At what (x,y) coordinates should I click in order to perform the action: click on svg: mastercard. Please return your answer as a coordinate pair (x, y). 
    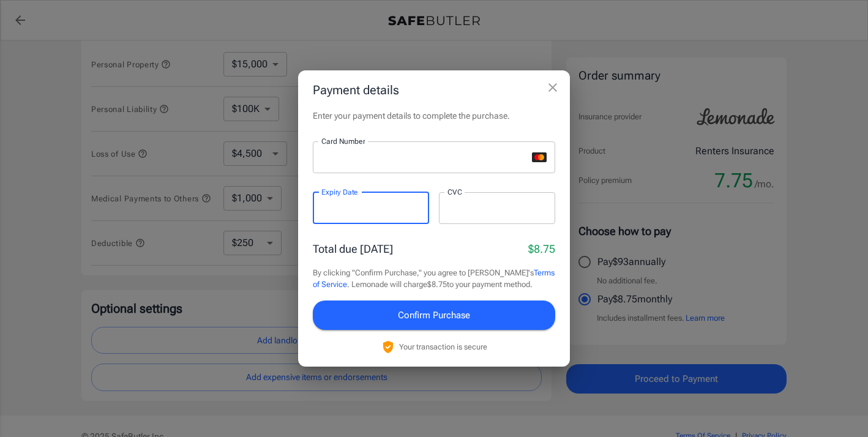
    Looking at the image, I should click on (540, 158).